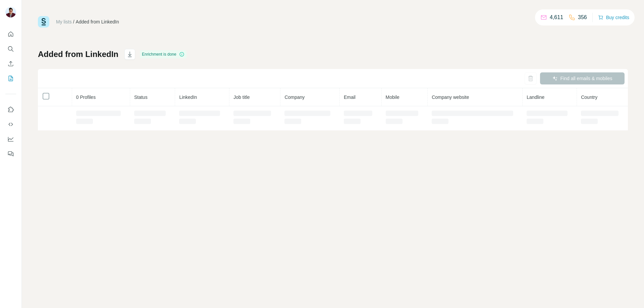  I want to click on button: My lists, so click(11, 79).